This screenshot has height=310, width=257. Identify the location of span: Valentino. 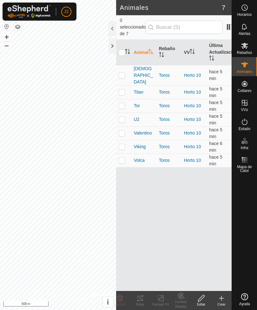
(143, 133).